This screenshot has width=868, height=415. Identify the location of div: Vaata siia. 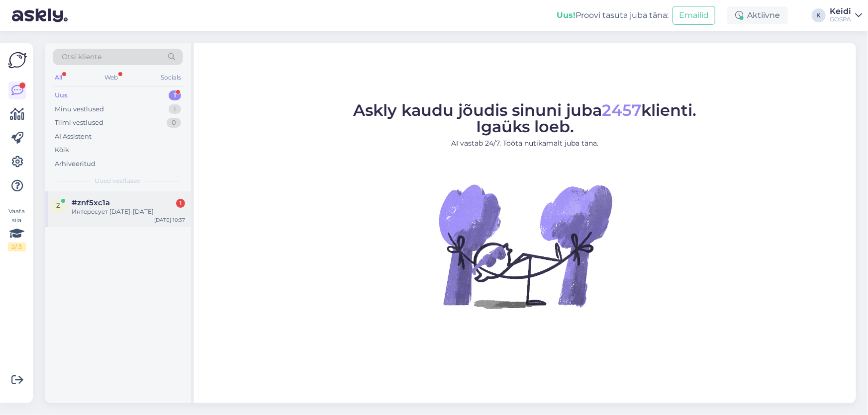
(17, 229).